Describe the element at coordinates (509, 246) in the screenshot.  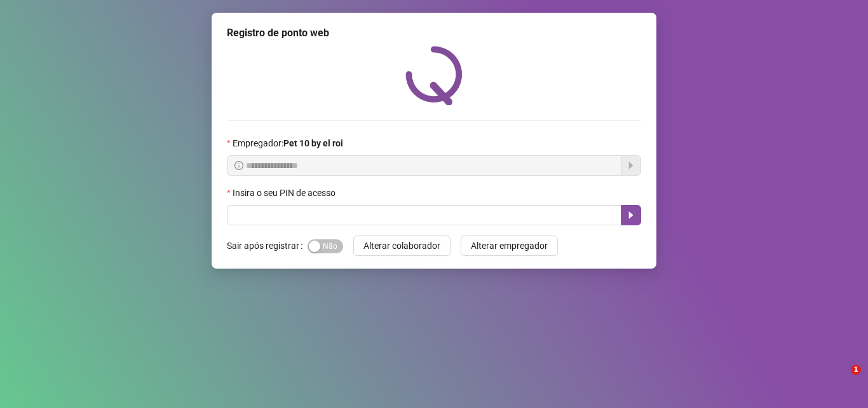
I see `span: Alterar empregador` at that location.